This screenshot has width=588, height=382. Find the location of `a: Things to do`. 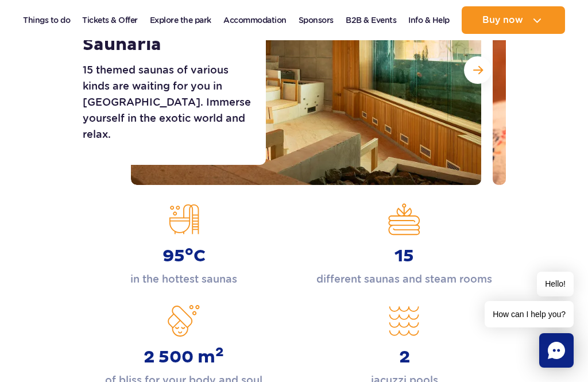

a: Things to do is located at coordinates (46, 20).